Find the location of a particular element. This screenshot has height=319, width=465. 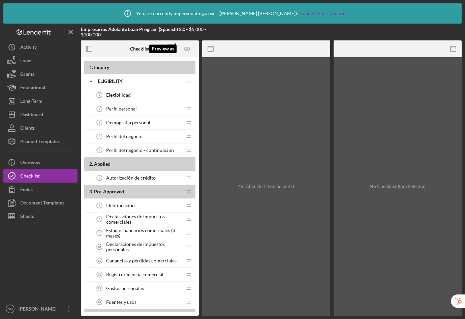

span: Perfil del negocio - continuación is located at coordinates (140, 150).